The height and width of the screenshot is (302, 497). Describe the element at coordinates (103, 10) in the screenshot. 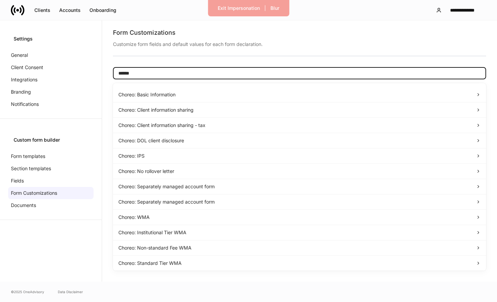

I see `div: Onboarding` at that location.